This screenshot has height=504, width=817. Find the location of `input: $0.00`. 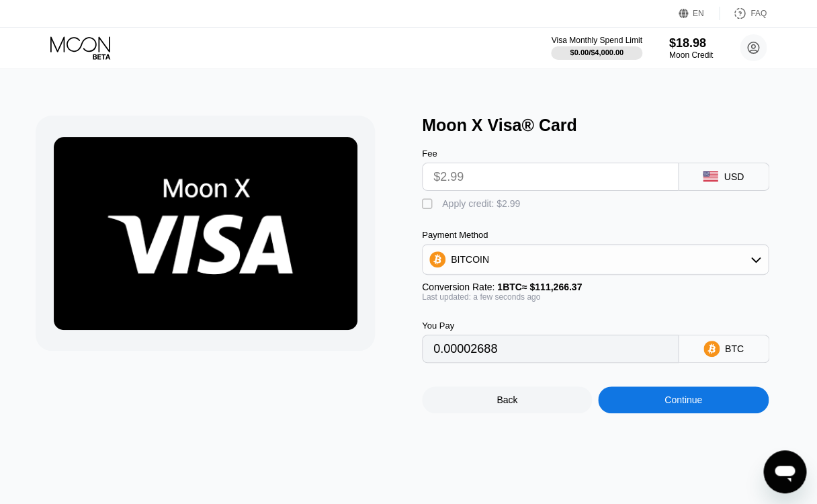

input: $0.00 is located at coordinates (550, 177).